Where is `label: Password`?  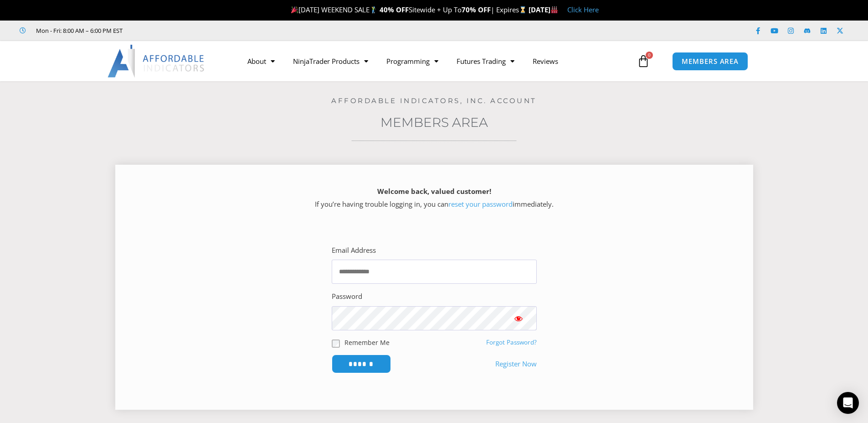
label: Password is located at coordinates (347, 297).